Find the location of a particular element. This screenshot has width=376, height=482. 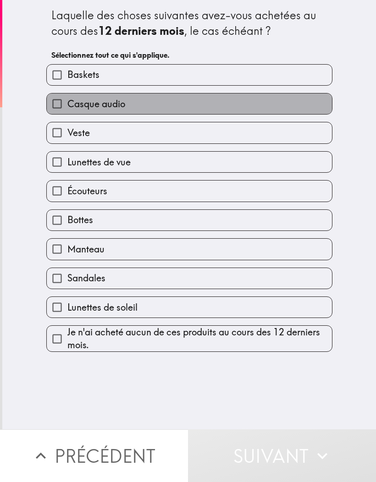

button: Casque audio is located at coordinates (189, 104).